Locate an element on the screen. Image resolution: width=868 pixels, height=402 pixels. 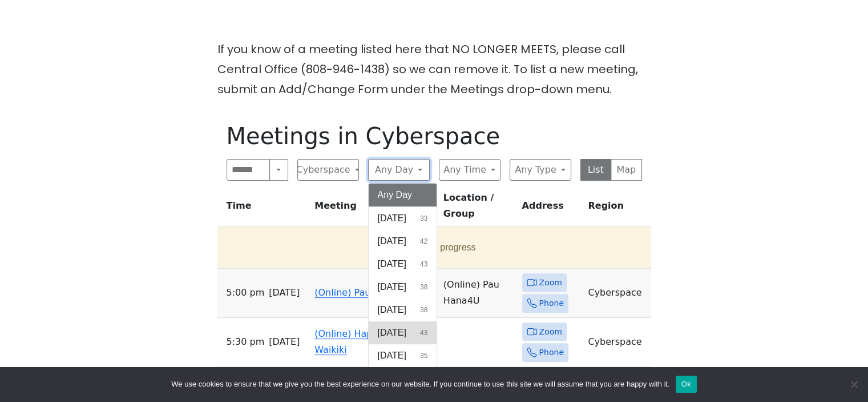
th: Address is located at coordinates (551, 208).